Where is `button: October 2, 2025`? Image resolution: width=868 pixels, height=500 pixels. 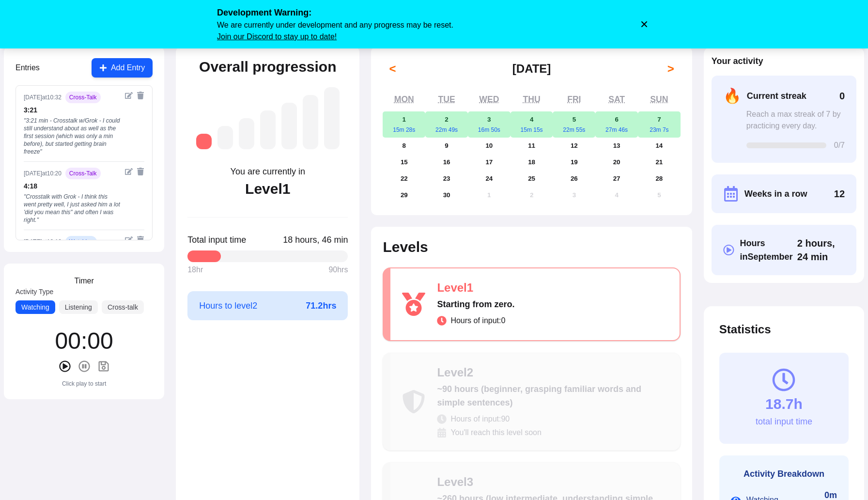 button: October 2, 2025 is located at coordinates (532, 195).